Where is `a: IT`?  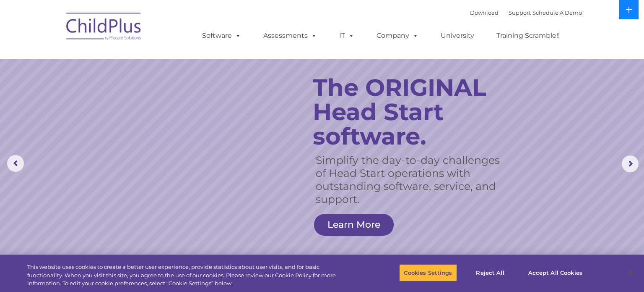
a: IT is located at coordinates (347, 36).